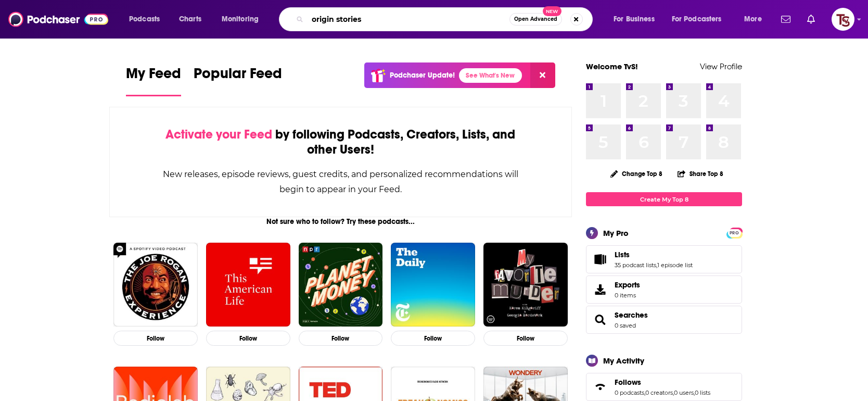 The width and height of the screenshot is (868, 401). Describe the element at coordinates (340, 221) in the screenshot. I see `div: Not sure who to follow? Try these podcasts...` at that location.